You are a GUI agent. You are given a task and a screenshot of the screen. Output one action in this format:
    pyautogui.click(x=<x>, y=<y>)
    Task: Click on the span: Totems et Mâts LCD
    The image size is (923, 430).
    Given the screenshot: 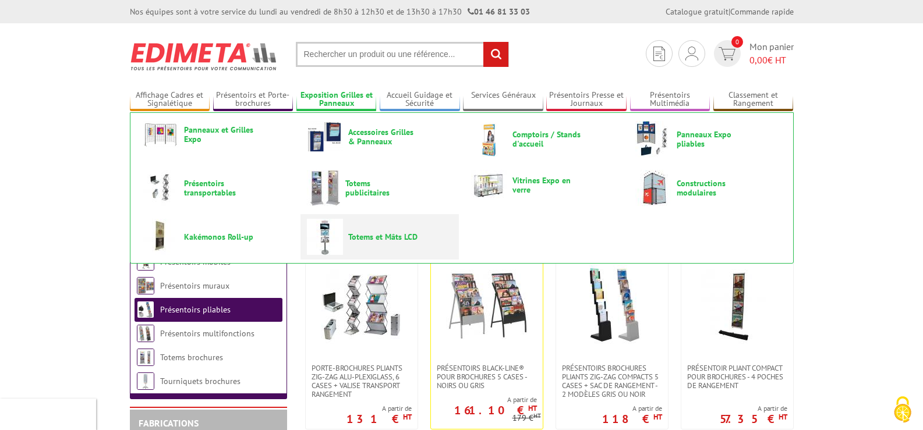 What is the action you would take?
    pyautogui.click(x=383, y=237)
    